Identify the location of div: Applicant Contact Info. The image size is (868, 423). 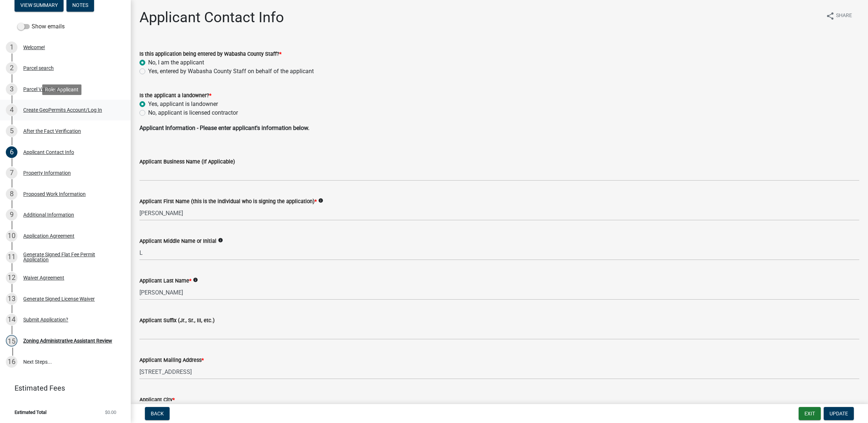
(49, 152).